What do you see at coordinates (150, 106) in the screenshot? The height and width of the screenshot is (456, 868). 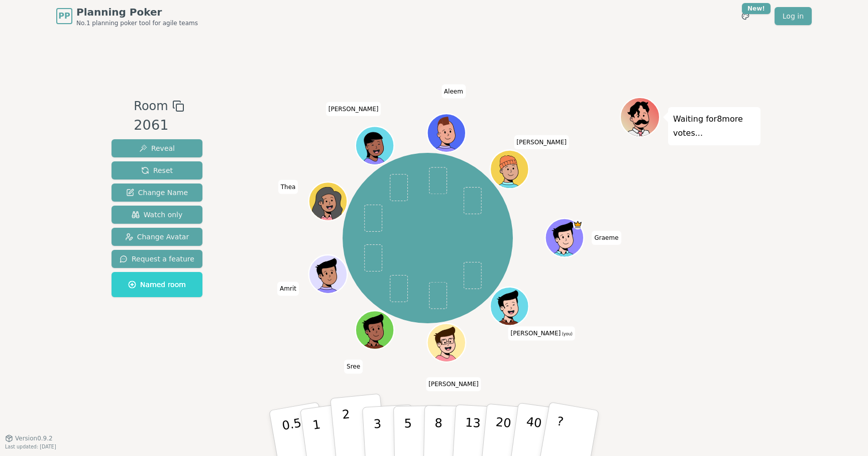 I see `span: Room` at bounding box center [150, 106].